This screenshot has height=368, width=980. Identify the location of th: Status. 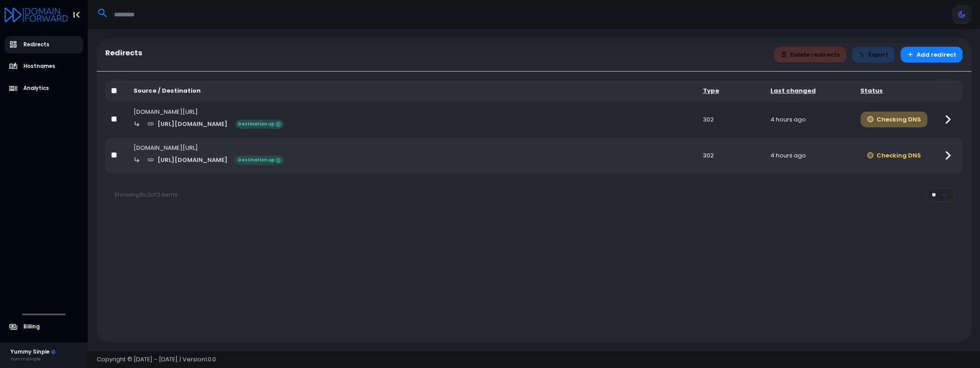
(894, 91).